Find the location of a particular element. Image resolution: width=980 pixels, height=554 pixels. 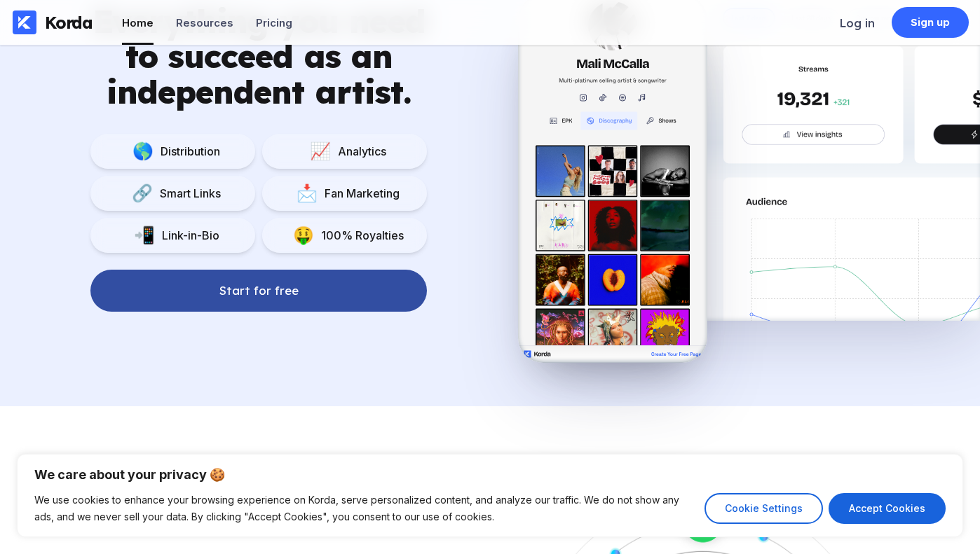

p: We care about your privacy 🍪 is located at coordinates (490, 475).